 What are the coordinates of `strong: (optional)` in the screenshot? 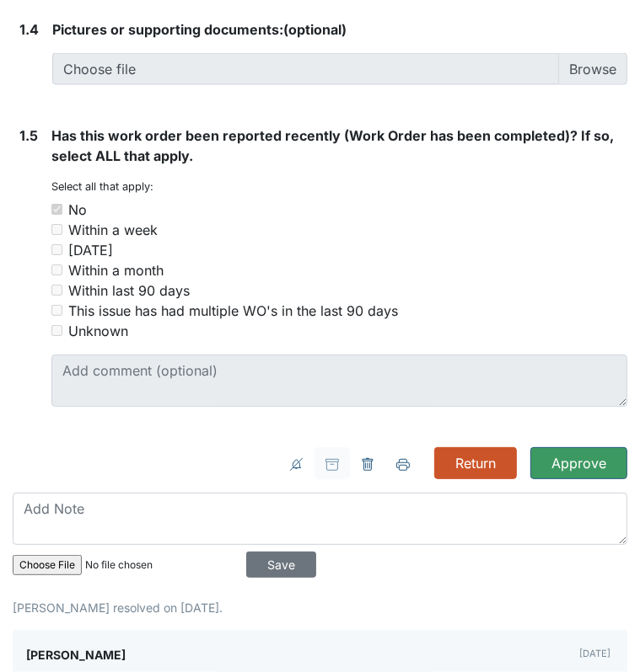 It's located at (340, 29).